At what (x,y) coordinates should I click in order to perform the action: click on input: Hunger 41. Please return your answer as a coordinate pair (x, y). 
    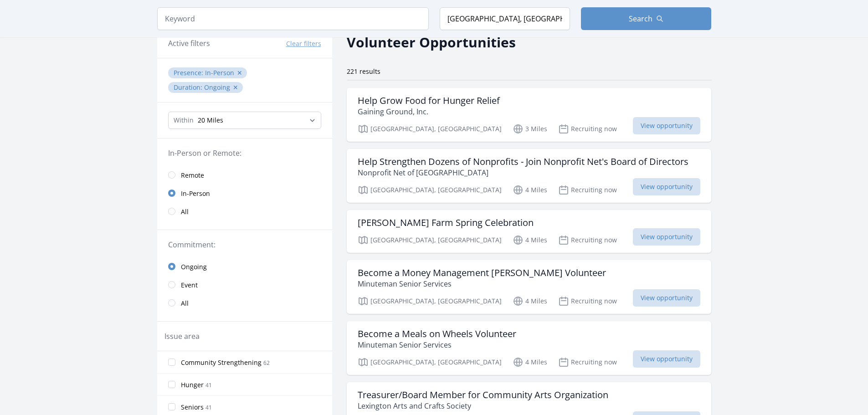
    Looking at the image, I should click on (172, 384).